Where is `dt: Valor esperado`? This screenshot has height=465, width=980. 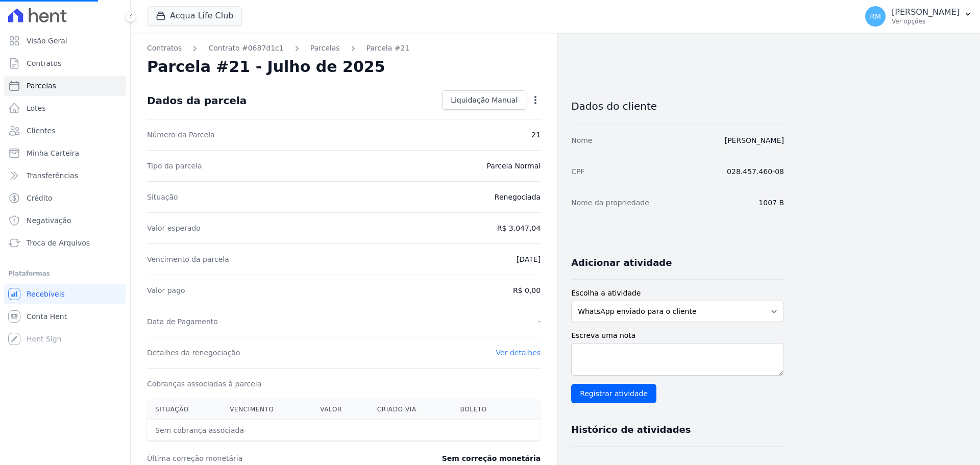 dt: Valor esperado is located at coordinates (173, 228).